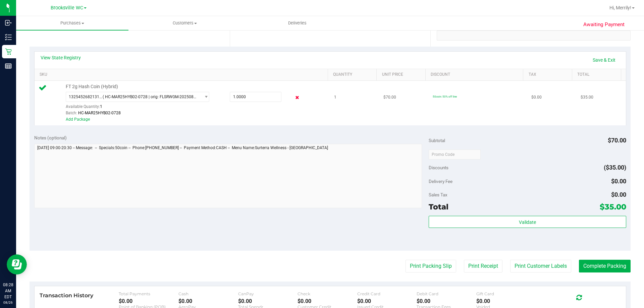 This screenshot has height=308, width=644. I want to click on span: Notes (optional), so click(51, 138).